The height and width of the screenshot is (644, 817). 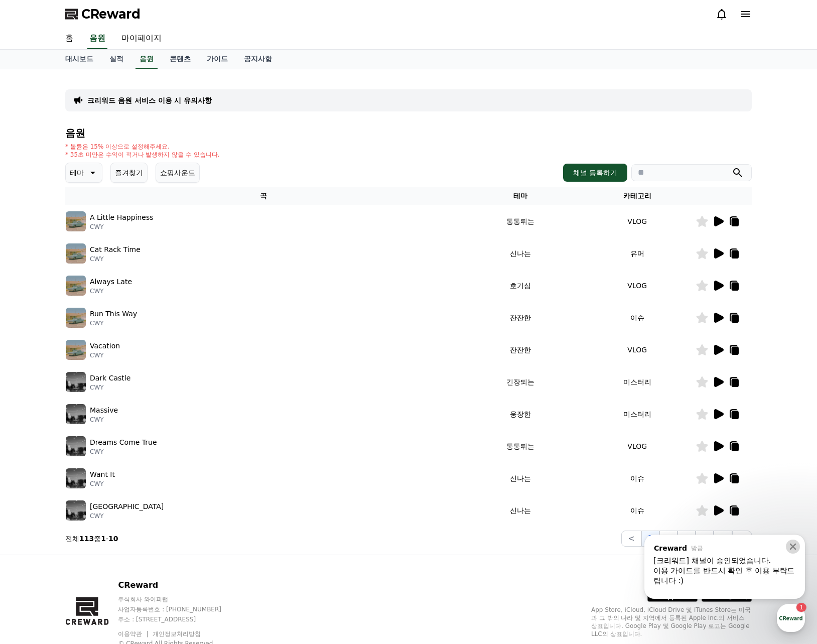 What do you see at coordinates (520, 195) in the screenshot?
I see `th: 테마` at bounding box center [520, 195].